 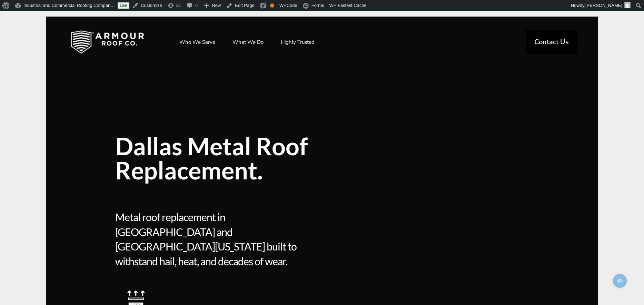 What do you see at coordinates (298, 42) in the screenshot?
I see `a: Highly Trusted` at bounding box center [298, 42].